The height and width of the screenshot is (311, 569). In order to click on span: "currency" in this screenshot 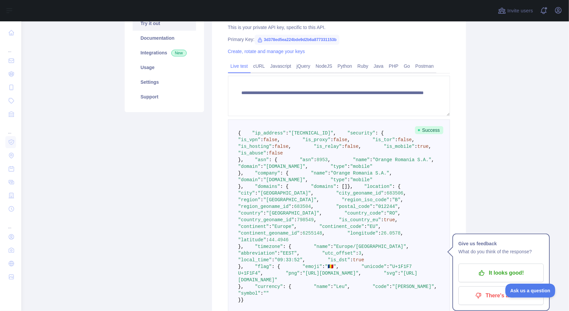, I will do `click(269, 286)`.